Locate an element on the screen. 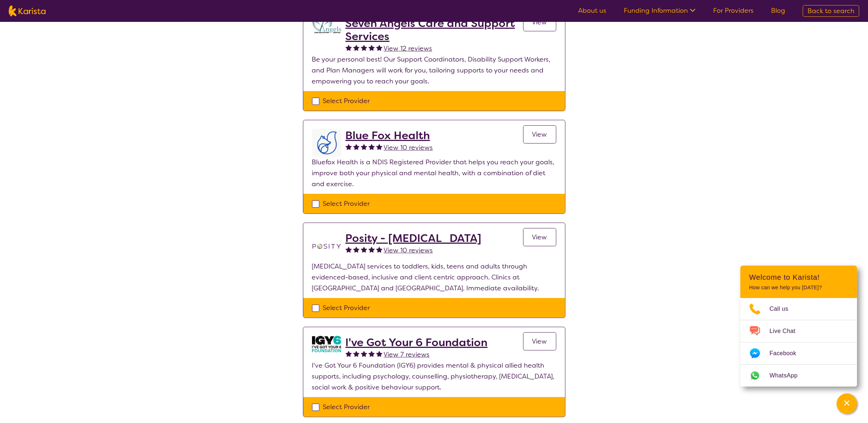 The image size is (868, 423). button: Channel Menu is located at coordinates (847, 404).